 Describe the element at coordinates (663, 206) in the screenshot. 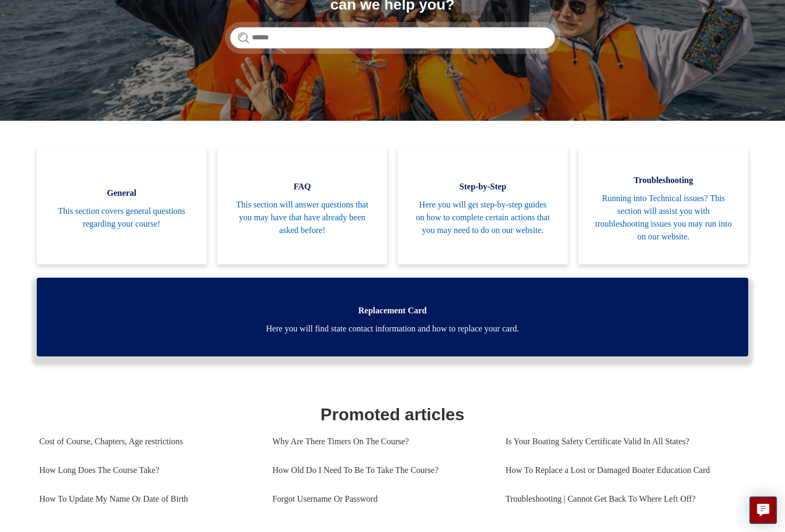

I see `a: Troubleshooting Running into Technical issues? This section will assist you with troubleshooting ...` at that location.